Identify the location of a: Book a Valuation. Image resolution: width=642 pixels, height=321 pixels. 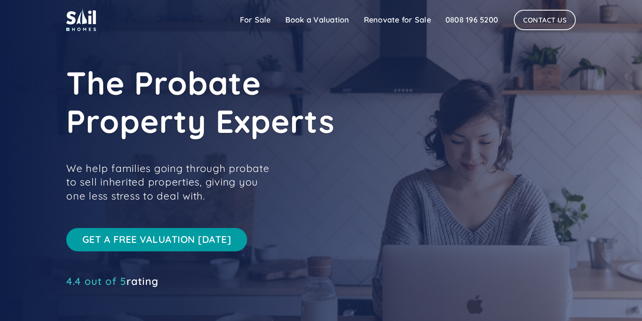
(317, 20).